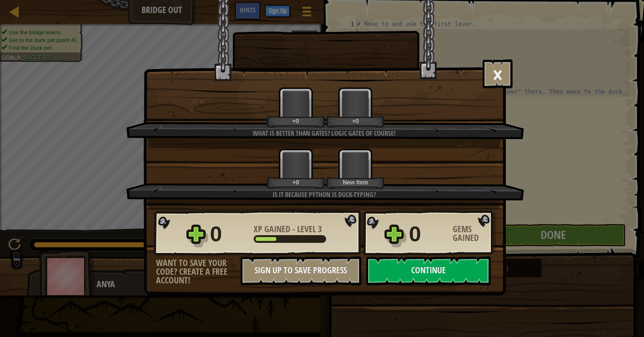  I want to click on button: Sign Up to Save Progress, so click(301, 271).